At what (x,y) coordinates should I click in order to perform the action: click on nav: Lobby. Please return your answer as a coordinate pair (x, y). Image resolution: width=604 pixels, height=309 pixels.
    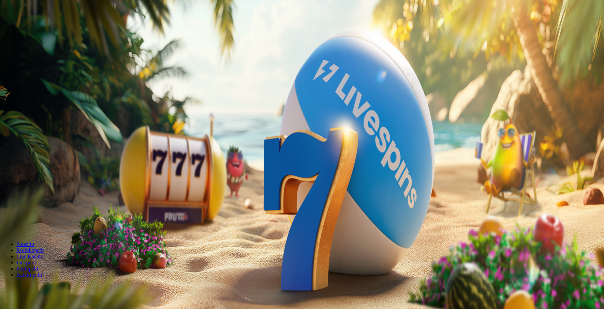
    Looking at the image, I should click on (302, 254).